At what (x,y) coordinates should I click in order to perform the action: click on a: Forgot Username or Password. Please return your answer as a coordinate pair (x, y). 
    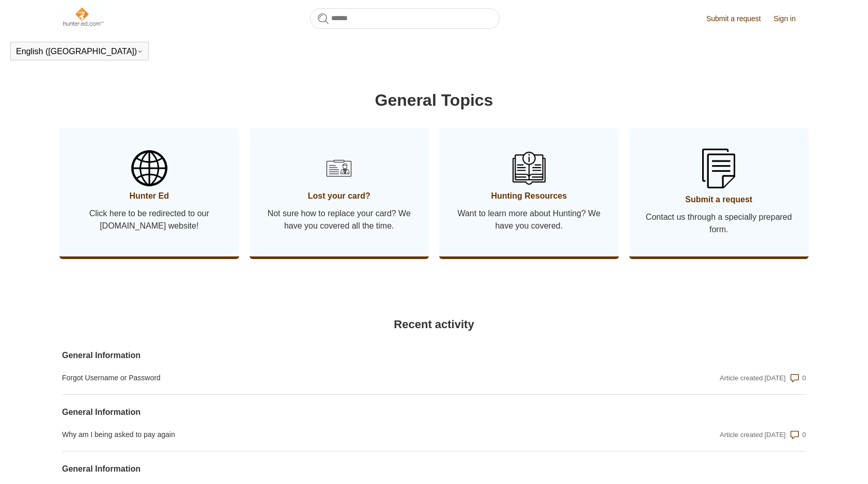
    Looking at the image, I should click on (323, 378).